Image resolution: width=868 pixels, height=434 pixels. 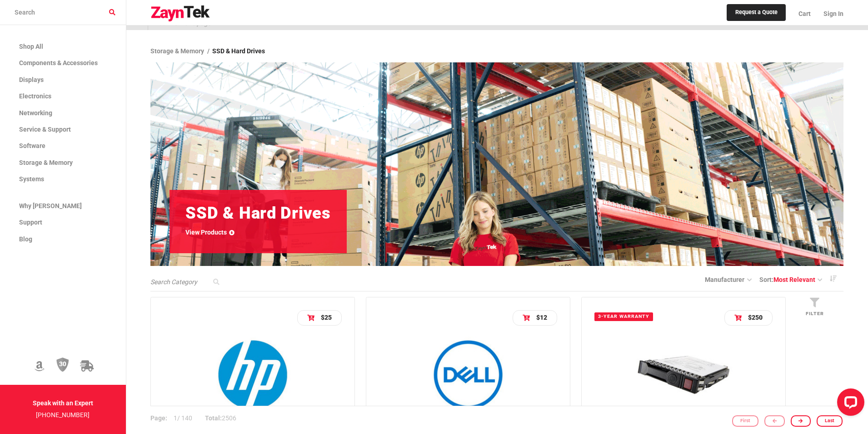 I want to click on a: View Products, so click(x=210, y=232).